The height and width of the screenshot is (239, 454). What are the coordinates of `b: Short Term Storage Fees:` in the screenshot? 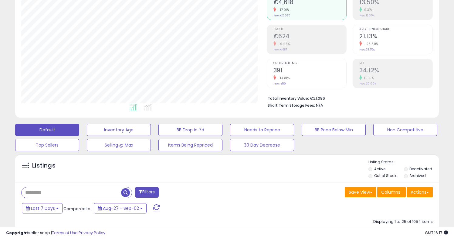 It's located at (291, 105).